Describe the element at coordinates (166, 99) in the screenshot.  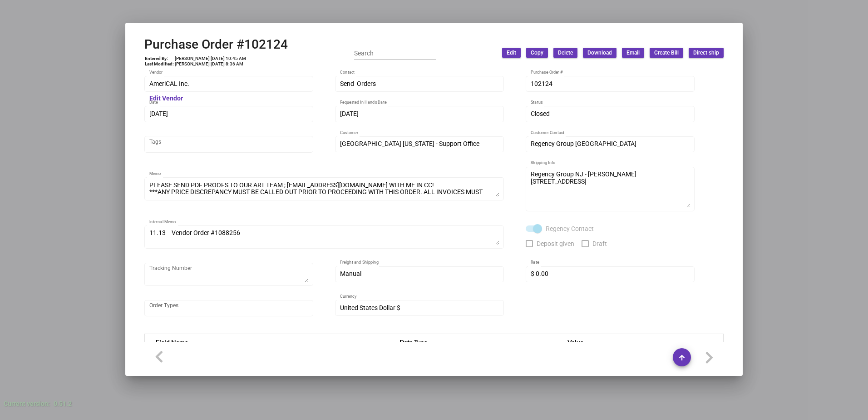
I see `mat-hint: Edit Vendor` at that location.